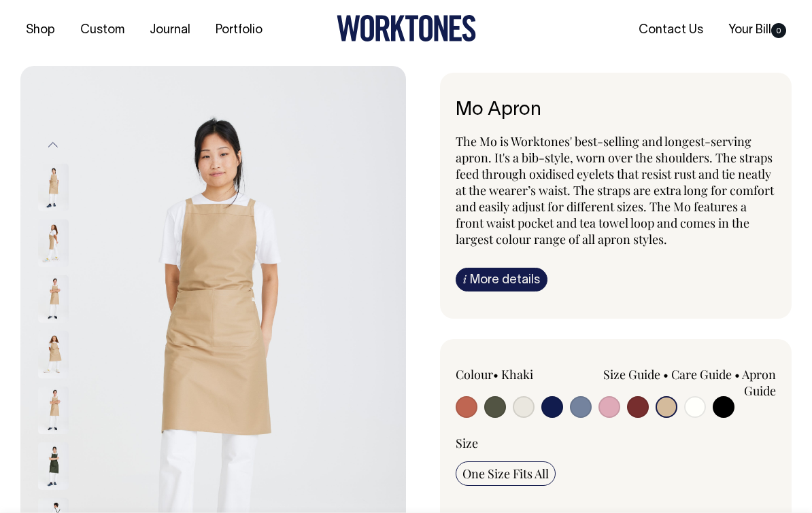 The image size is (812, 513). What do you see at coordinates (615, 443) in the screenshot?
I see `div: Size` at bounding box center [615, 443].